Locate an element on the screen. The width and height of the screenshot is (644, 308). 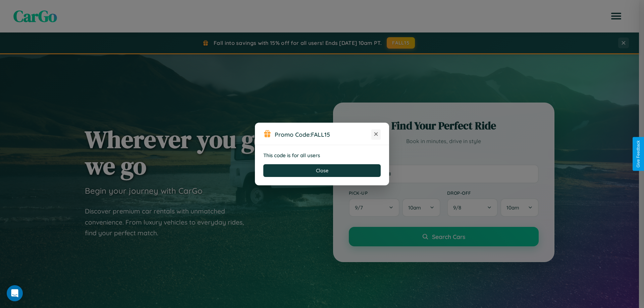
h3: Promo Code: is located at coordinates (323, 135).